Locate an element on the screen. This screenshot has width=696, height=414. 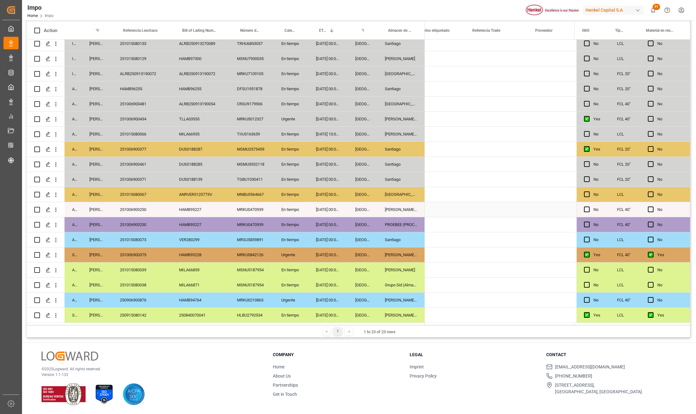
div: HAMB97300 is located at coordinates (200, 59).